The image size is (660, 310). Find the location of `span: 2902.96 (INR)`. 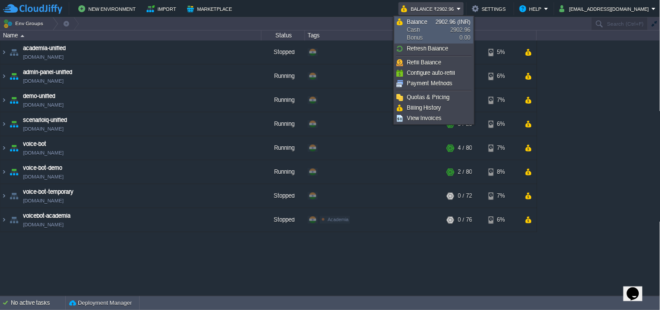

span: 2902.96 (INR) is located at coordinates (453, 22).